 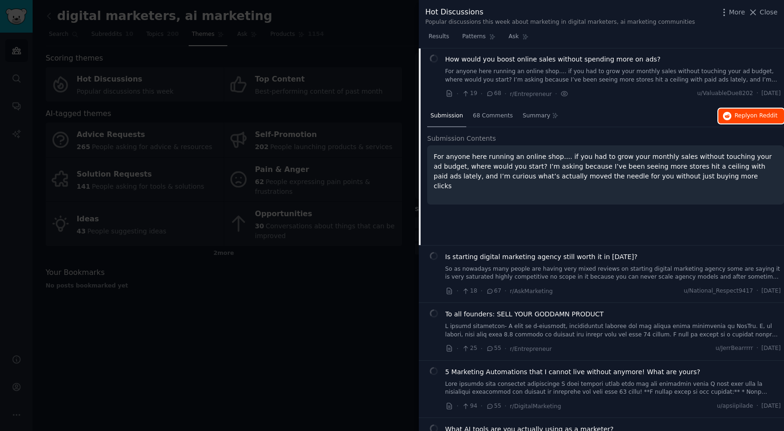 What do you see at coordinates (751, 116) in the screenshot?
I see `button: Replyon Reddit` at bounding box center [751, 116].